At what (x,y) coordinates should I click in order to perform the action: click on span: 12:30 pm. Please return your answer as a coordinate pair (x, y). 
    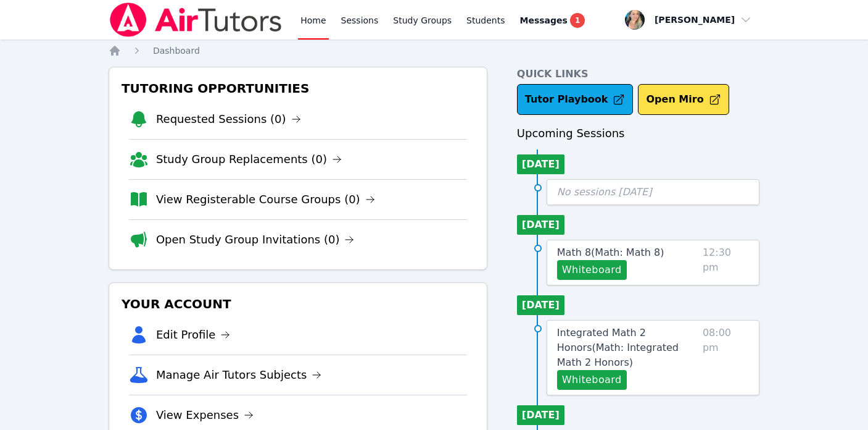
    Looking at the image, I should click on (725, 262).